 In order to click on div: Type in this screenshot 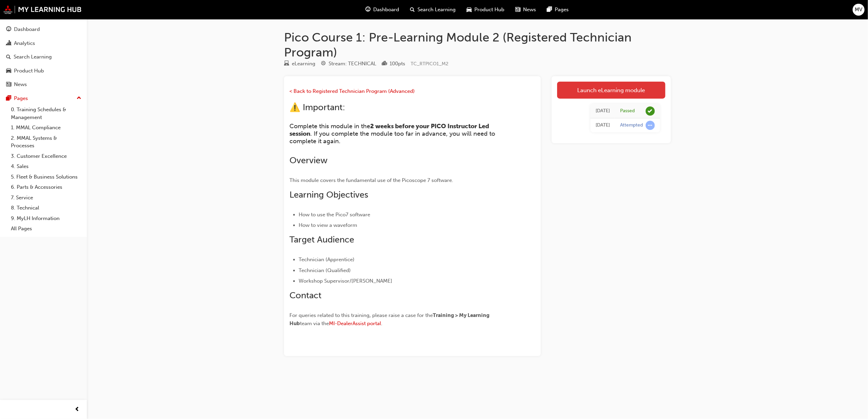, I will do `click(300, 63)`.